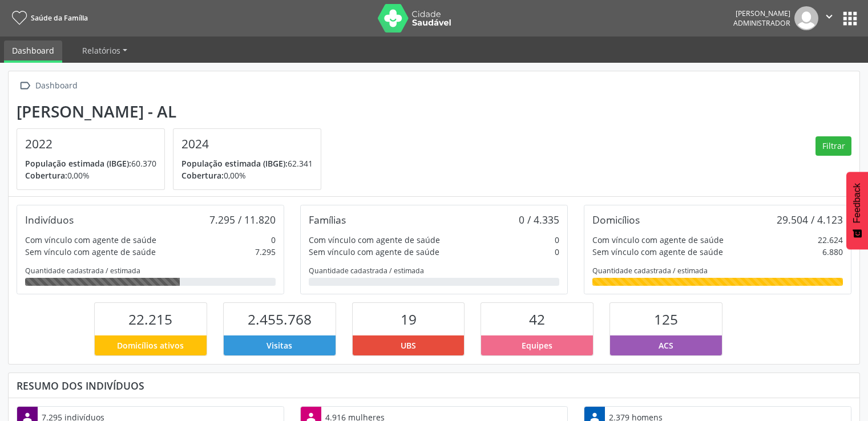 The image size is (868, 421). What do you see at coordinates (833, 146) in the screenshot?
I see `button: Filtrar` at bounding box center [833, 146].